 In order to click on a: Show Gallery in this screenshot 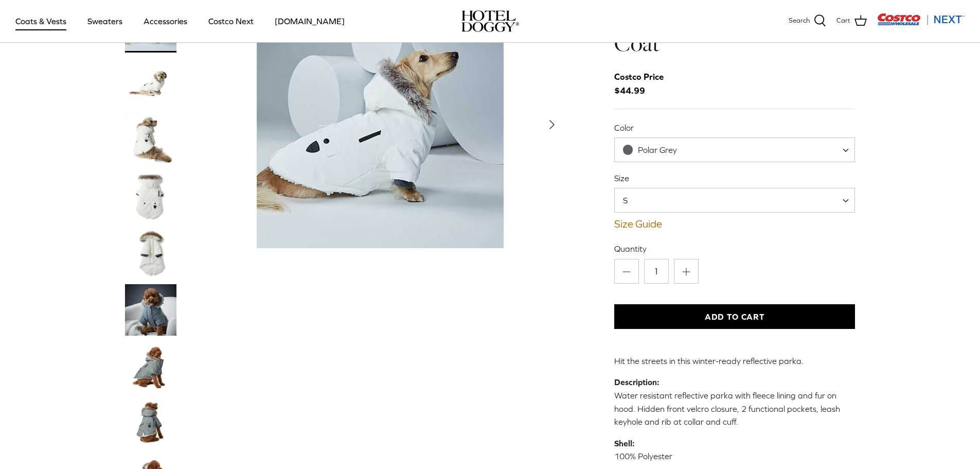, I will do `click(380, 124)`.